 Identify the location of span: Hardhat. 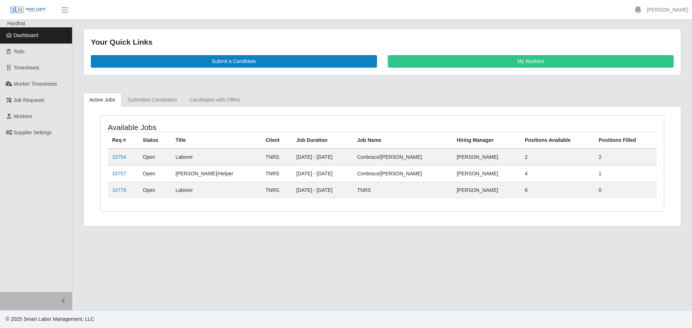
(16, 23).